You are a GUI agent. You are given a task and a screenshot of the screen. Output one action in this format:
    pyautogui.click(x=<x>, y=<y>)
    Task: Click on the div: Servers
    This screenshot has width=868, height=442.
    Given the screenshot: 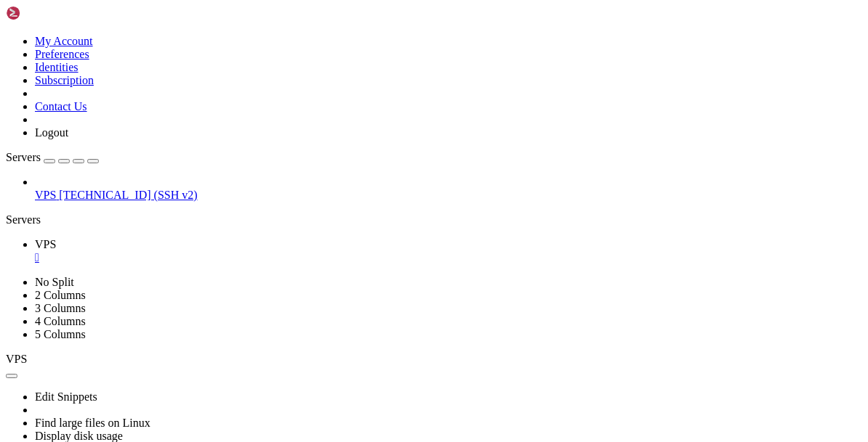 What is the action you would take?
    pyautogui.click(x=434, y=220)
    